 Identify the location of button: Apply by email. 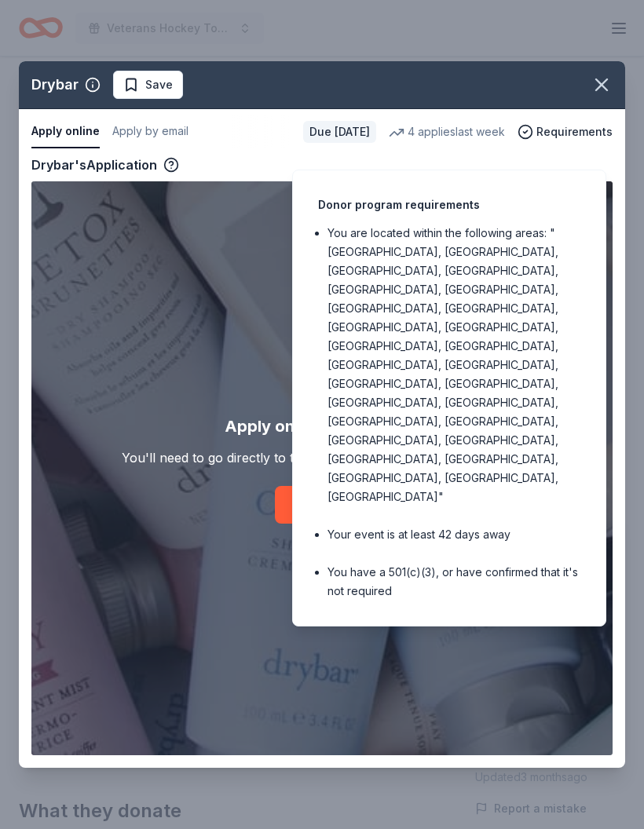
(150, 132).